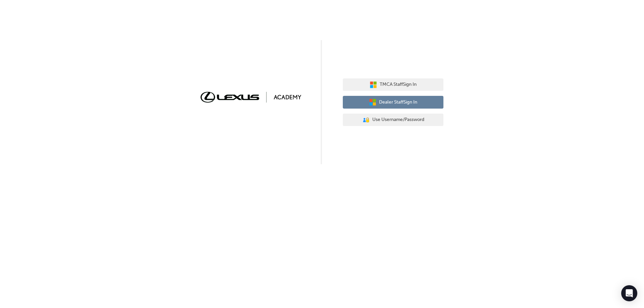 This screenshot has width=644, height=308. Describe the element at coordinates (393, 120) in the screenshot. I see `button: Use Username/Password` at that location.